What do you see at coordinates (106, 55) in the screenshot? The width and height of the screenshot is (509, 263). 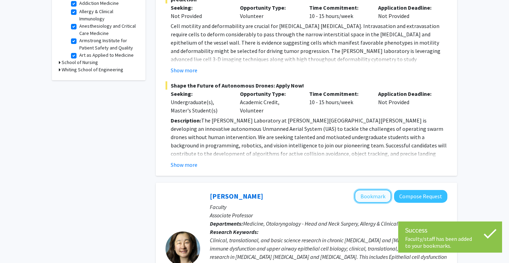 I see `label: Art as Applied to Medicine` at bounding box center [106, 55].